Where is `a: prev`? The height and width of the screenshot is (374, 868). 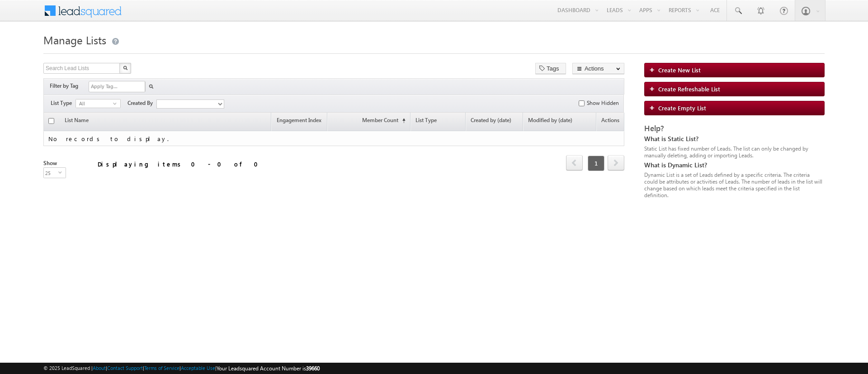 a: prev is located at coordinates (574, 163).